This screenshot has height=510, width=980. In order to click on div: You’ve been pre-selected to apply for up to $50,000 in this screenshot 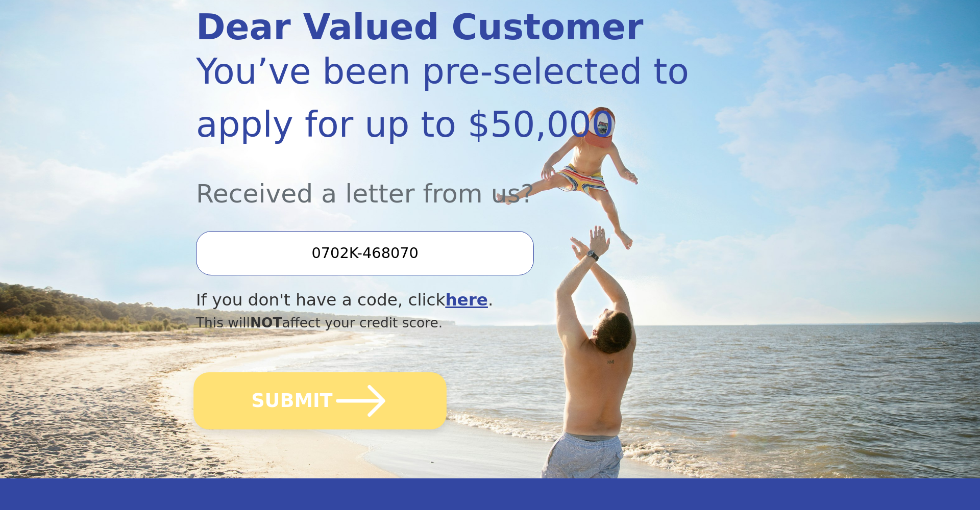, I will do `click(445, 98)`.